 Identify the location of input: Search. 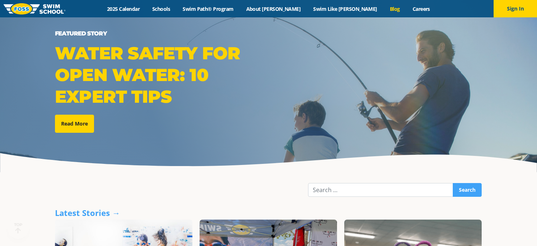
(467, 190).